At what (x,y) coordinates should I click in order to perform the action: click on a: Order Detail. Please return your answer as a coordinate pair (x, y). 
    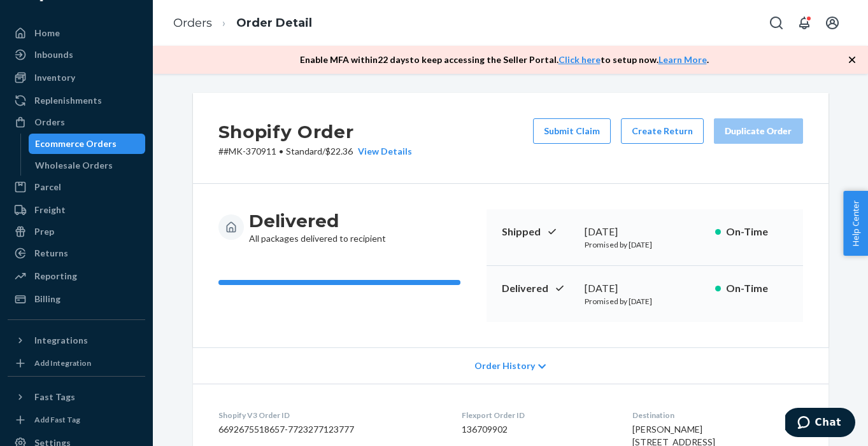
    Looking at the image, I should click on (274, 23).